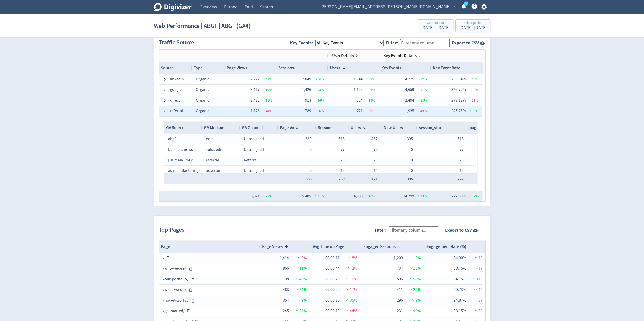  Describe the element at coordinates (409, 100) in the screenshot. I see `span: 2,494` at that location.